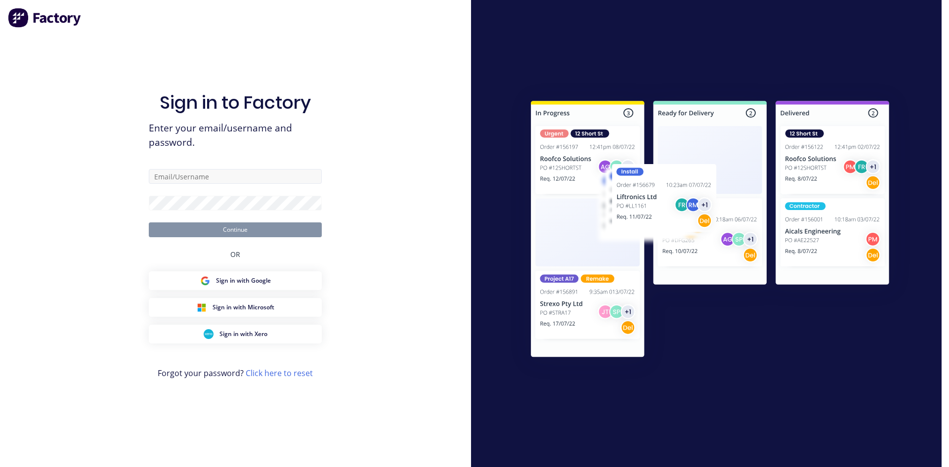 The image size is (949, 467). Describe the element at coordinates (235, 373) in the screenshot. I see `span: Forgot your password?` at that location.